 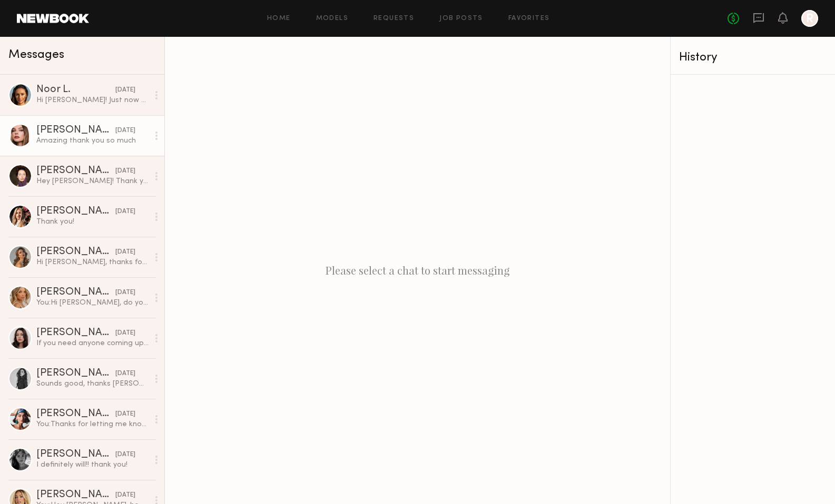 What do you see at coordinates (92, 221) in the screenshot?
I see `div: Thank you!` at bounding box center [92, 221].